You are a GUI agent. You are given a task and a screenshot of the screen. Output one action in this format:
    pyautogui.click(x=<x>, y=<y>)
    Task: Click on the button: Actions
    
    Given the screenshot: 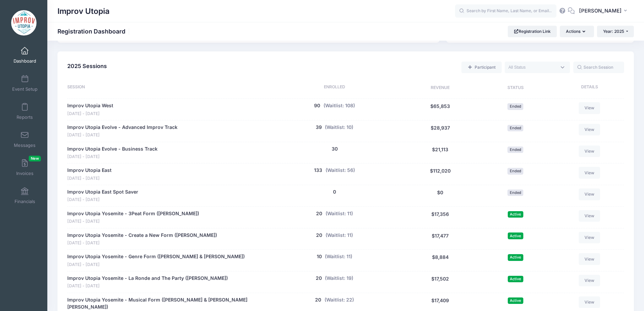 What is the action you would take?
    pyautogui.click(x=577, y=31)
    